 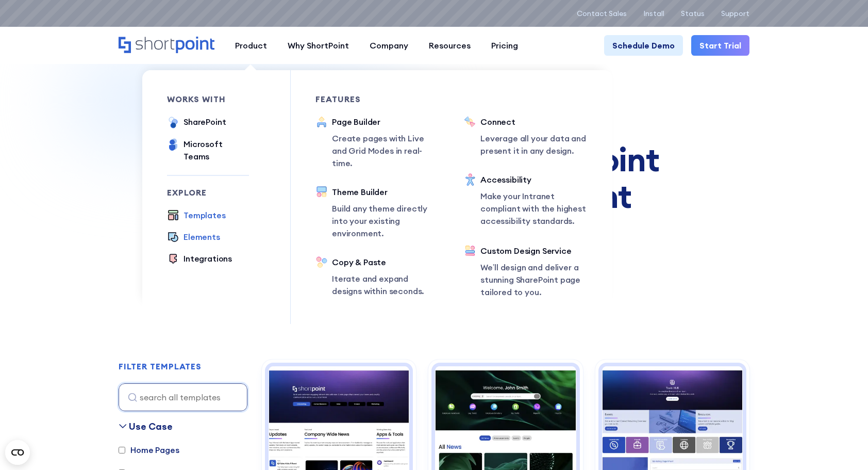 I want to click on p: Build any theme directly into your existing environment., so click(x=386, y=221).